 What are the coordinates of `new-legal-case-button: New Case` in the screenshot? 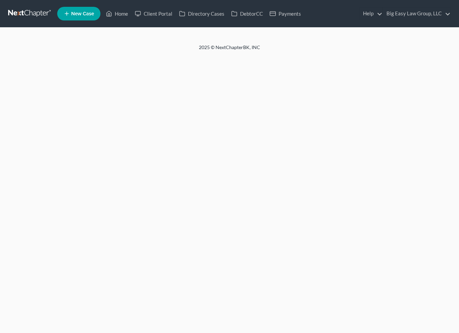 It's located at (79, 14).